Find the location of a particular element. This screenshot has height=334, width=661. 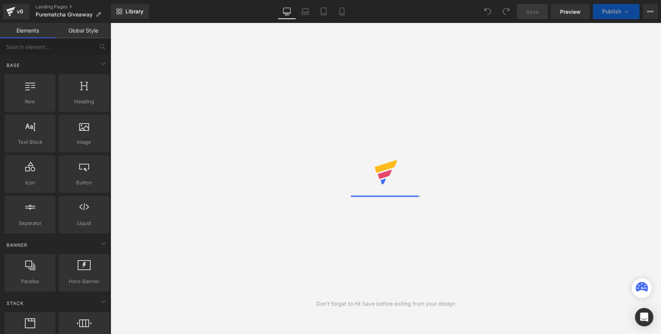

div: Open Intercom Messenger is located at coordinates (644, 317).